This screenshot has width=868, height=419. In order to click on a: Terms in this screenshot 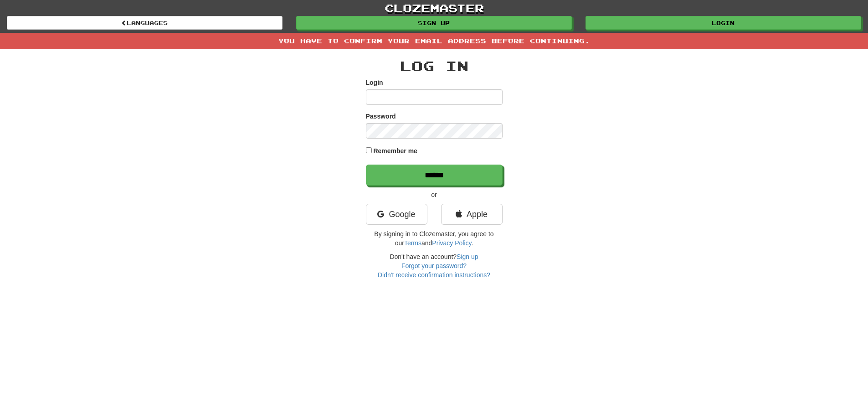, I will do `click(412, 243)`.